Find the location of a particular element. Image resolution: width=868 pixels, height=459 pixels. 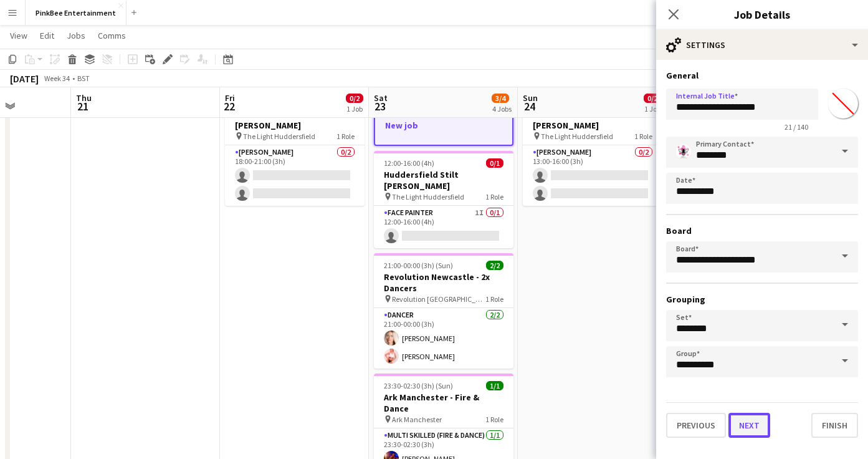

h3: Grouping is located at coordinates (763, 300).